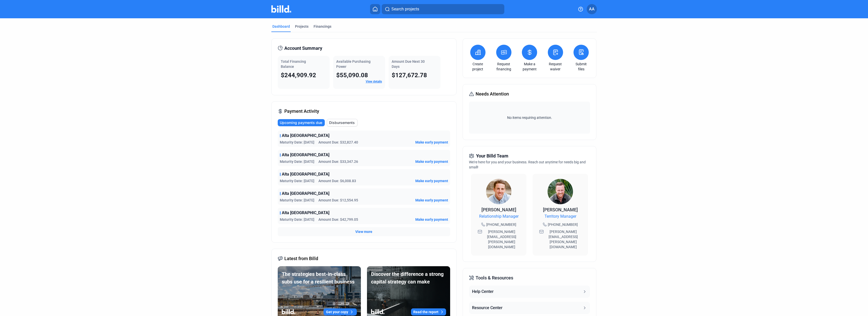 The image size is (868, 316). What do you see at coordinates (342, 123) in the screenshot?
I see `button: Disbursements` at bounding box center [342, 123].